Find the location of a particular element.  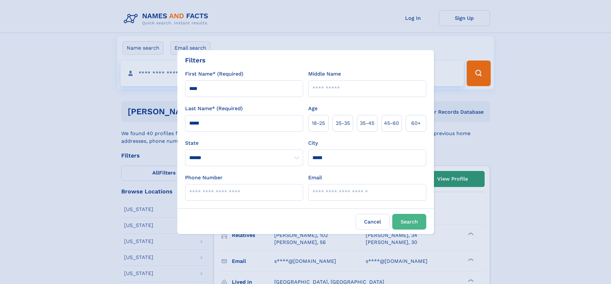

label: First Name* (Required) is located at coordinates (214, 74).